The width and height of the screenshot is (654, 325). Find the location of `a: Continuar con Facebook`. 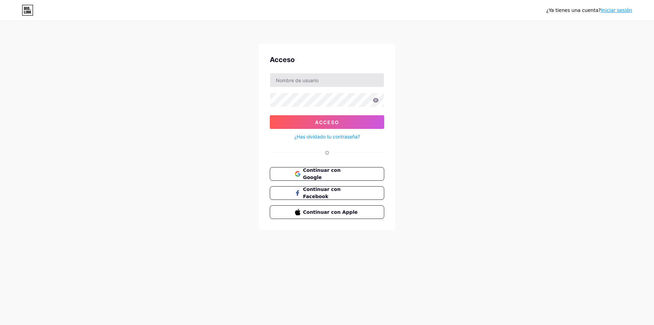

a: Continuar con Facebook is located at coordinates (327, 193).